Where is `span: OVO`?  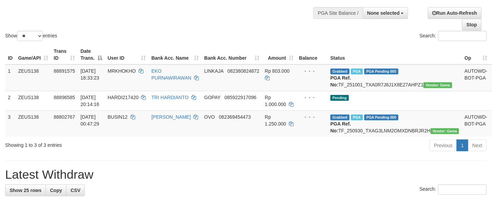
span: OVO is located at coordinates (209, 117).